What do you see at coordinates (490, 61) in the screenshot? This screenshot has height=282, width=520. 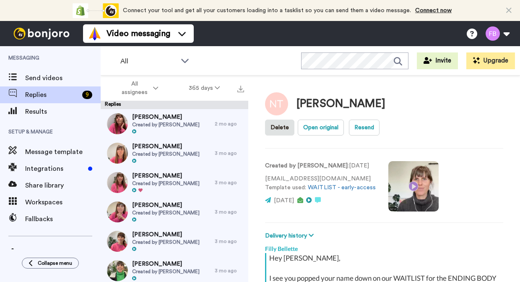 I see `button: Upgrade` at bounding box center [490, 61].